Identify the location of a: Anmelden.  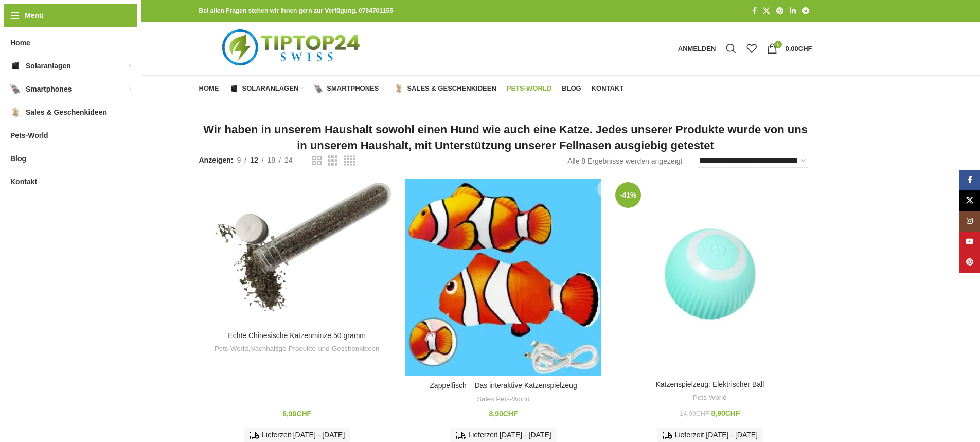
(697, 49).